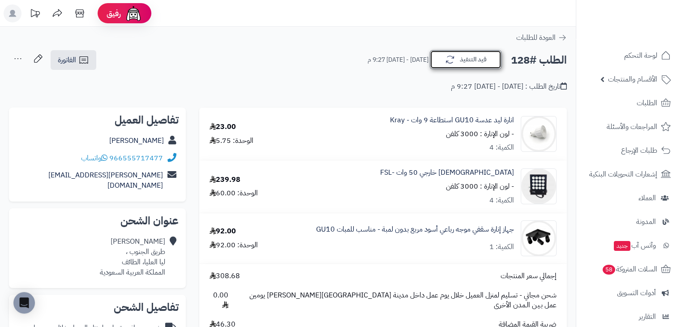 This screenshot has height=327, width=681. What do you see at coordinates (647, 103) in the screenshot?
I see `span: الطلبات` at bounding box center [647, 103].